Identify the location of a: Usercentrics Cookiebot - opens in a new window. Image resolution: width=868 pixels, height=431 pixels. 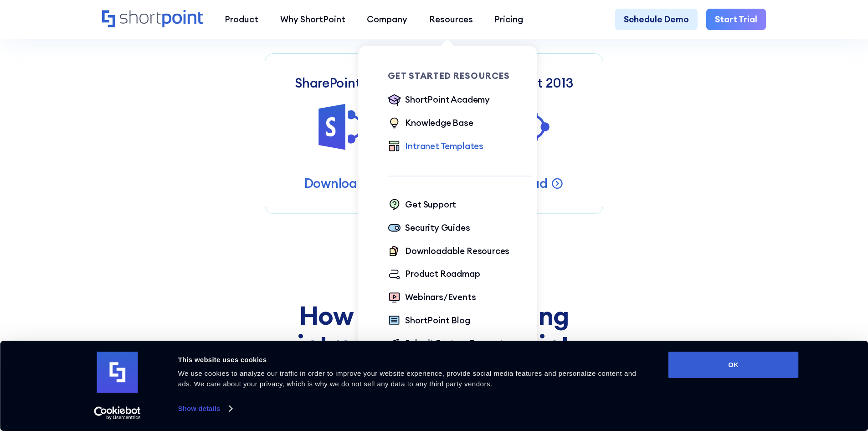
(117, 413).